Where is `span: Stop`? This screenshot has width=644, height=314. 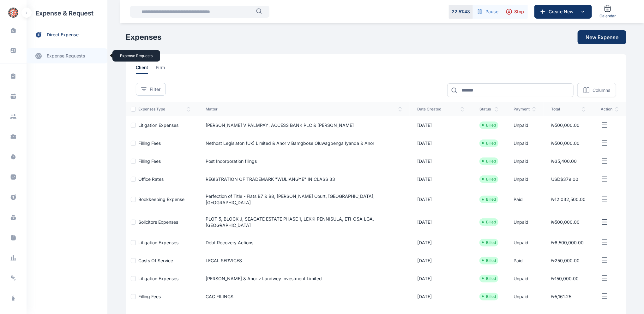 span: Stop is located at coordinates (519, 11).